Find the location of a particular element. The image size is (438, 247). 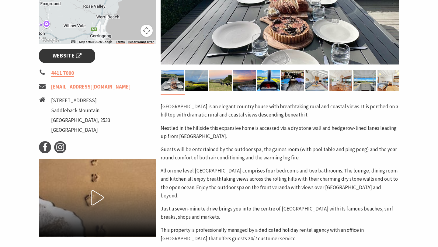

li: Saddleback Mountain is located at coordinates (81, 110).